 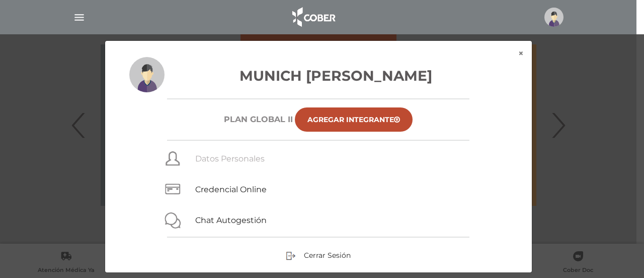 I want to click on a: Chat Autogestión, so click(x=231, y=220).